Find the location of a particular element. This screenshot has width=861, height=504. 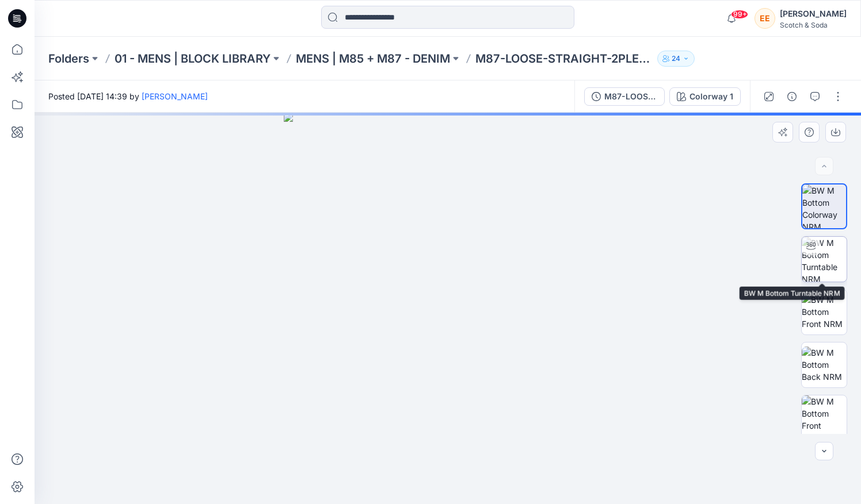

p: MENS | M85 + M87 - DENIM is located at coordinates (373, 58).